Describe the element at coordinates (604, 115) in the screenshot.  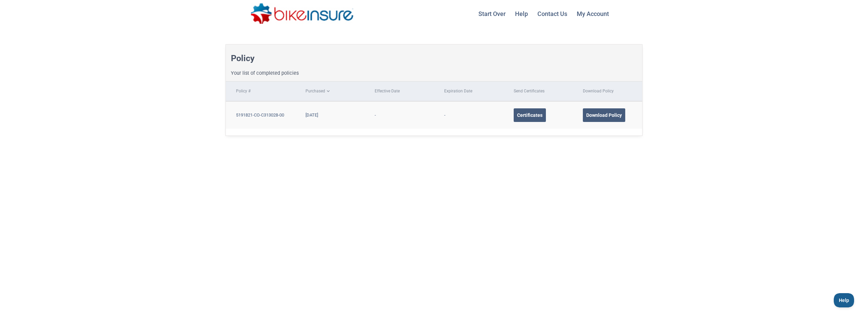
I see `div: Download Policy` at that location.